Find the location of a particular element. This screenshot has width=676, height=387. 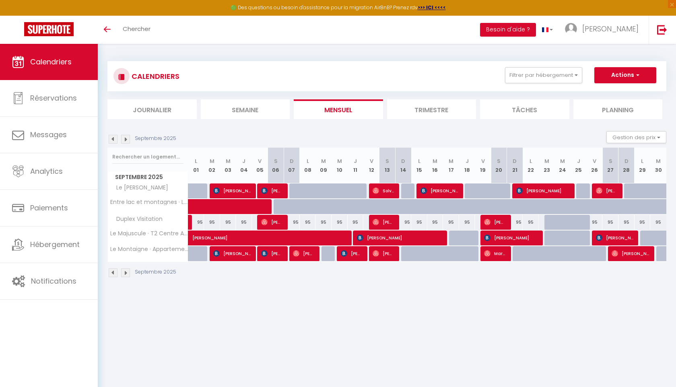

span: Notifications is located at coordinates (53, 281).